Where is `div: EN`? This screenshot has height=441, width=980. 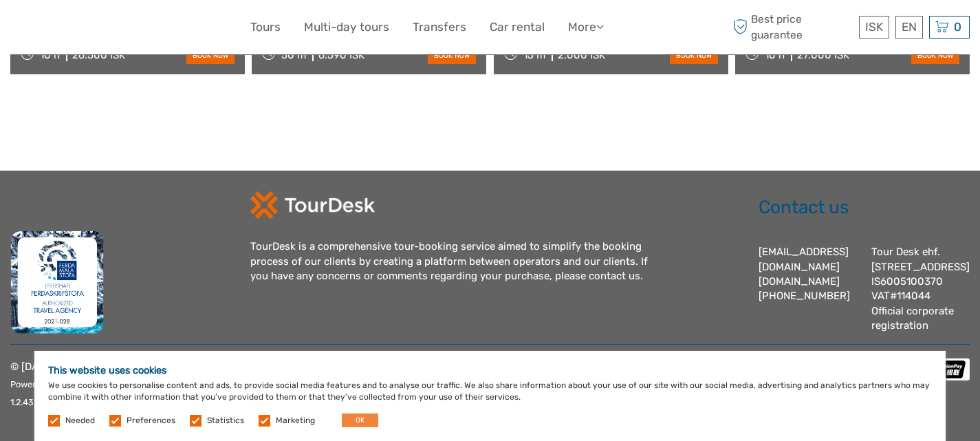
div: EN is located at coordinates (909, 27).